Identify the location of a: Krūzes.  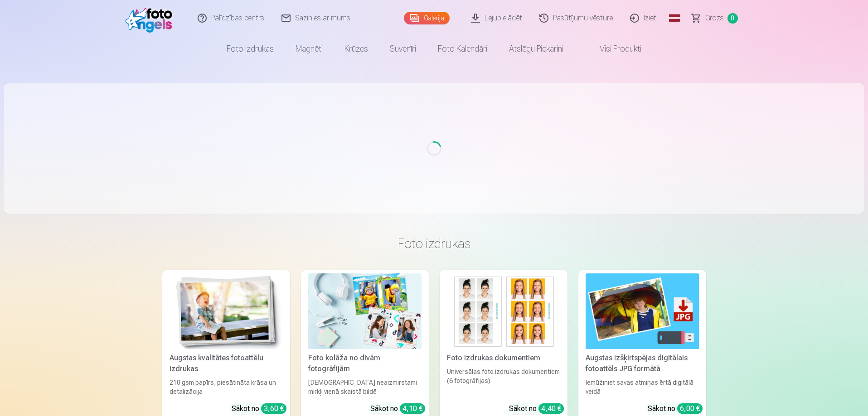
(356, 49).